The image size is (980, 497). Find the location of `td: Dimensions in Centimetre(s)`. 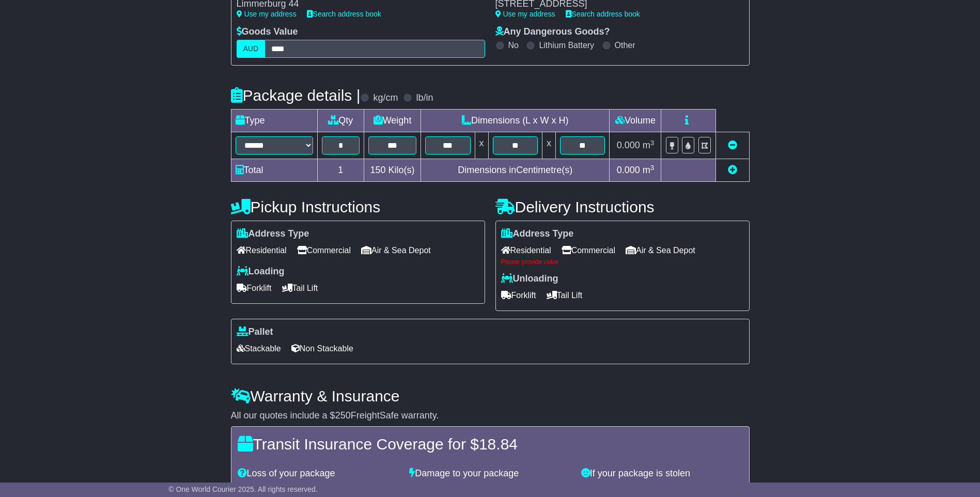

td: Dimensions in Centimetre(s) is located at coordinates (515, 171).